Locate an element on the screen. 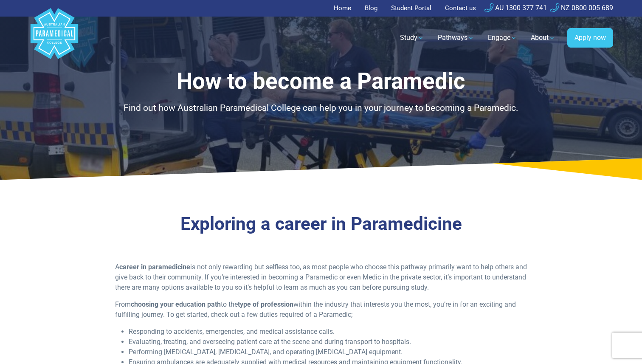  li: Evaluating, treating, and overseeing patient care at the scene and during transport to hospitals. is located at coordinates (328, 342).